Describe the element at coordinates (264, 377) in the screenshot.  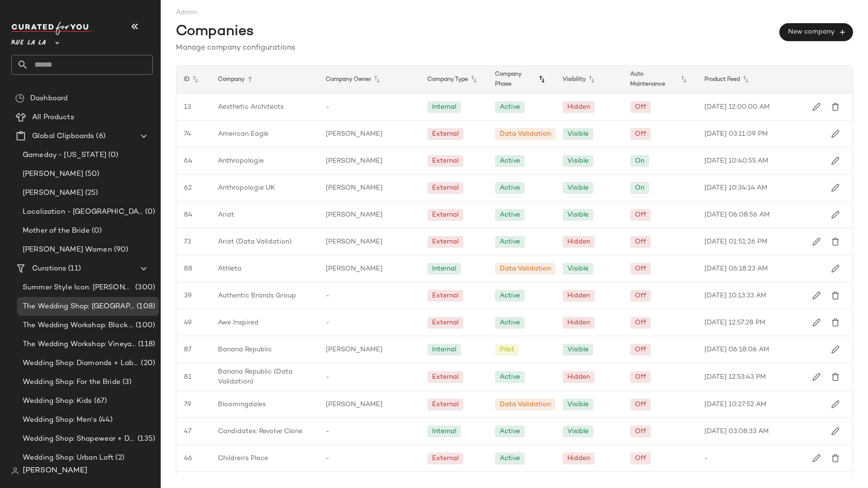
I see `span: Banana Republic (Data Validation)` at that location.